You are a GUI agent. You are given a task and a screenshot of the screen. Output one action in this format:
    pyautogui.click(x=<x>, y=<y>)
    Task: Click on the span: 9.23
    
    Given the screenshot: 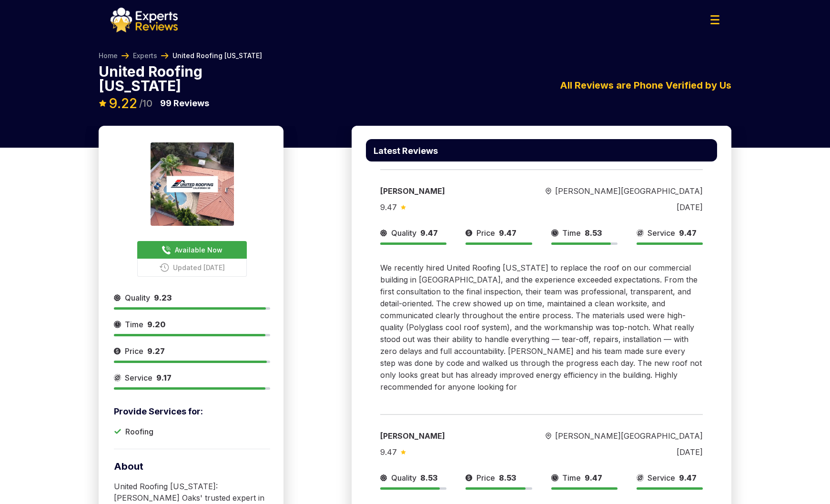 What is the action you would take?
    pyautogui.click(x=162, y=298)
    